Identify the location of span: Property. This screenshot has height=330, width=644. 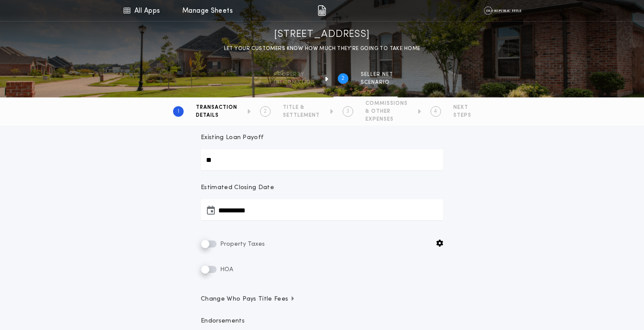
(295, 74).